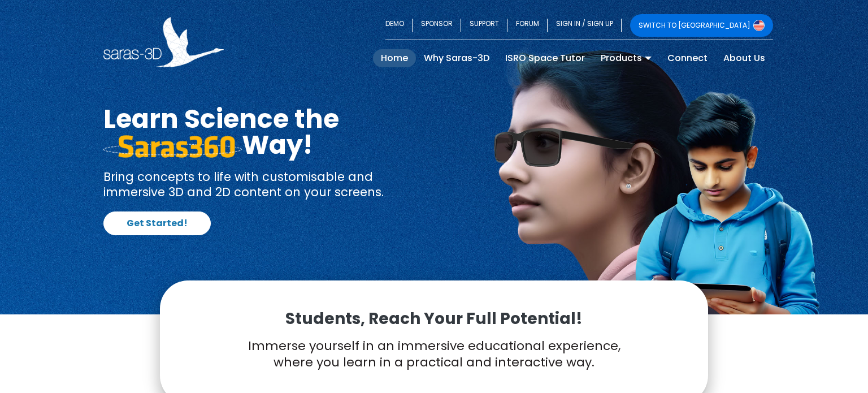 The height and width of the screenshot is (393, 868). What do you see at coordinates (457, 58) in the screenshot?
I see `a: Why Saras-3D` at bounding box center [457, 58].